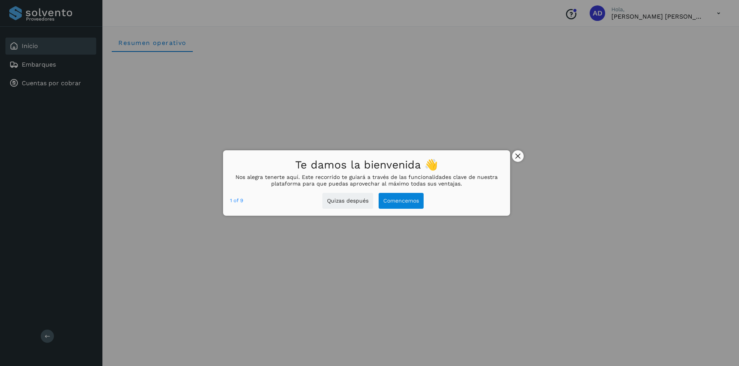 The image size is (739, 366). Describe the element at coordinates (366, 165) in the screenshot. I see `h1: Te damos la bienvenida 👋` at that location.